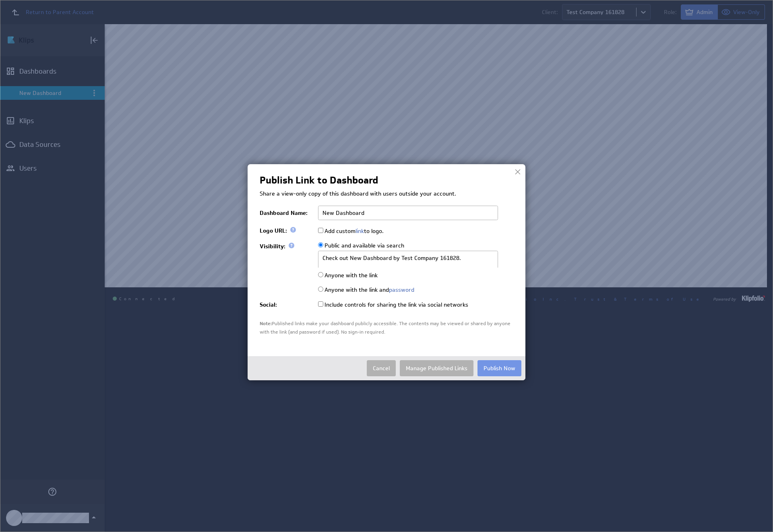 Image resolution: width=773 pixels, height=532 pixels. I want to click on td: Social:, so click(287, 304).